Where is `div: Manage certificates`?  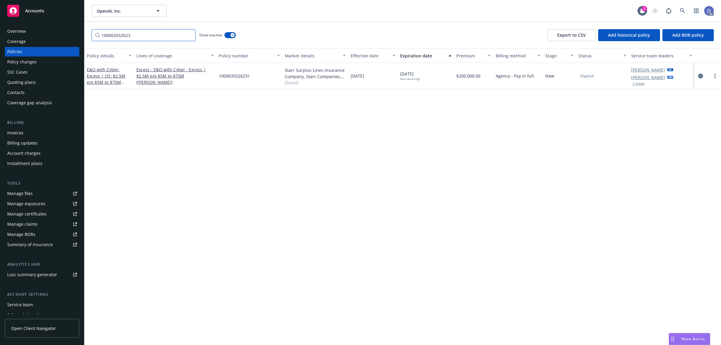 div: Manage certificates is located at coordinates (27, 214).